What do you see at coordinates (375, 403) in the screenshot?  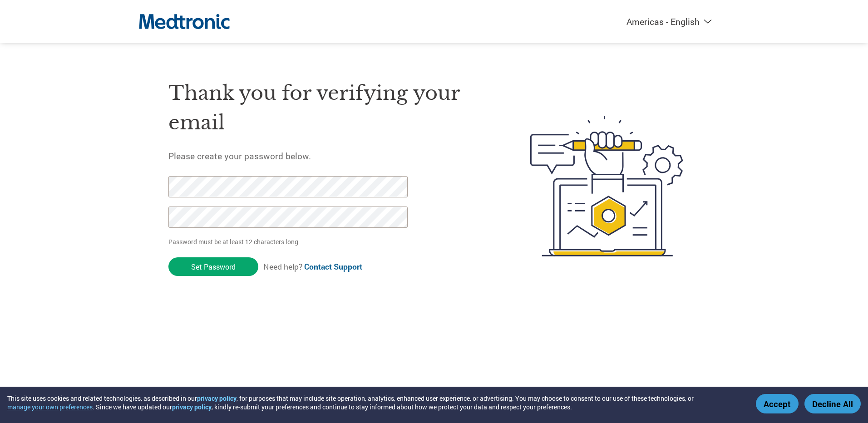 I see `div: This site uses cookies and related technologies, as described in our , for purposes that may incl...` at bounding box center [375, 403].